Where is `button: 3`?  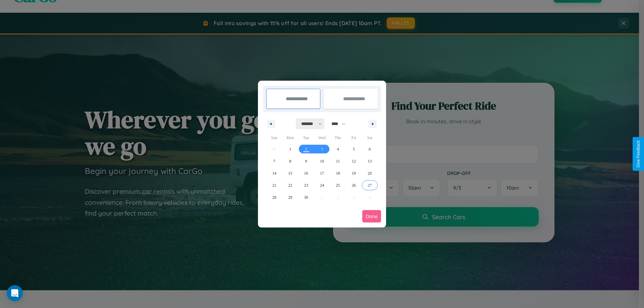
button: 3 is located at coordinates (322, 149).